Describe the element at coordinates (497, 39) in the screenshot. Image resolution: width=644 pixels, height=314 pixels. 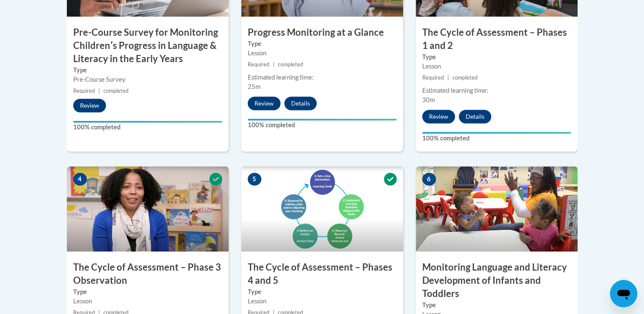
I see `h3: The Cycle of Assessment – Phases 1 and 2` at that location.